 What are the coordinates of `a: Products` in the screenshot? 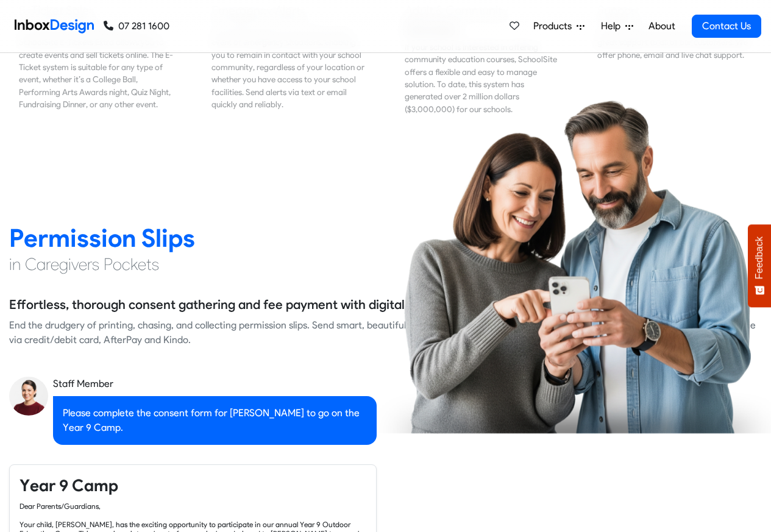 It's located at (559, 26).